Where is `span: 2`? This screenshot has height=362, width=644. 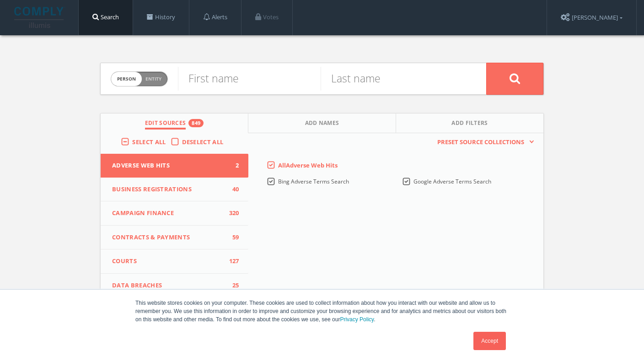 span: 2 is located at coordinates (232, 166).